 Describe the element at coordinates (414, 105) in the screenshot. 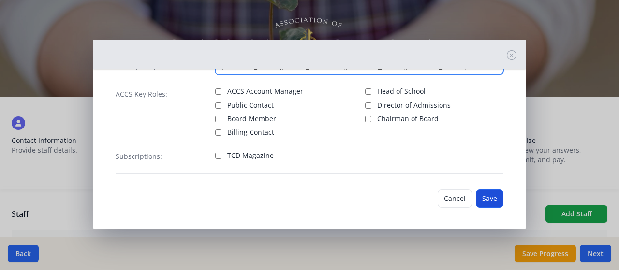

I see `span: Director of Admissions` at that location.